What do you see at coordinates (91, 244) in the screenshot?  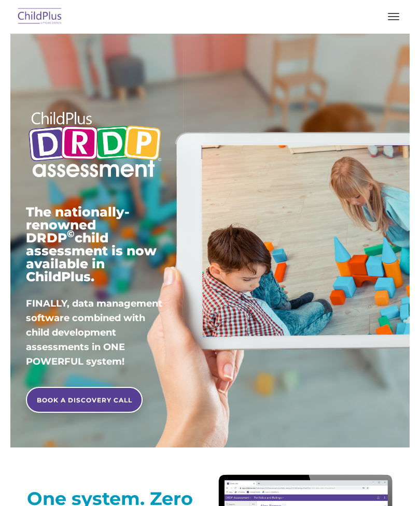 I see `span: The nationally-renowned DRDP child assessment is now available in ChildPlus.` at bounding box center [91, 244].